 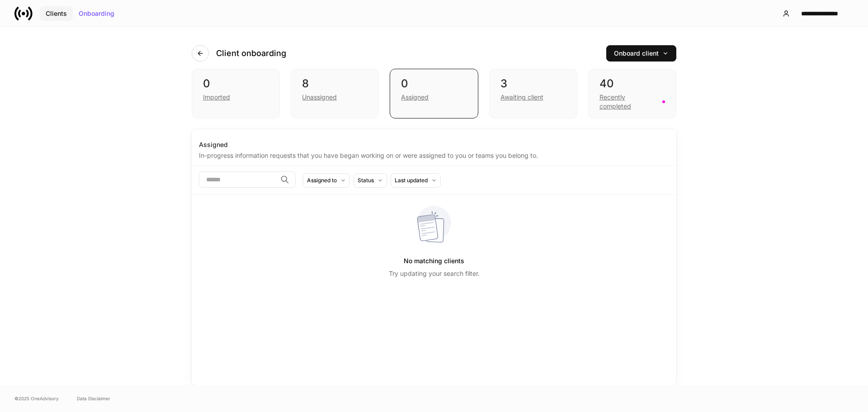 What do you see at coordinates (216, 97) in the screenshot?
I see `div: Imported` at bounding box center [216, 97].